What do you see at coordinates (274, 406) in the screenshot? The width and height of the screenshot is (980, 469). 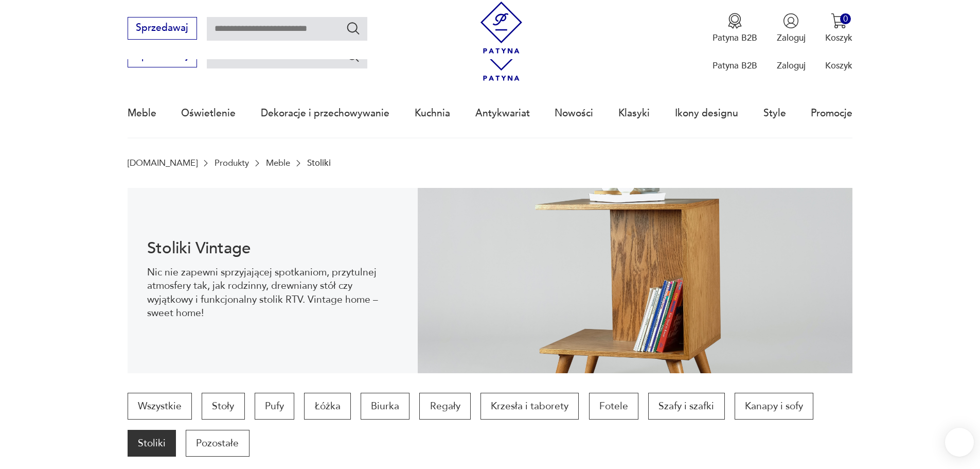 I see `p: Pufy` at bounding box center [274, 406].